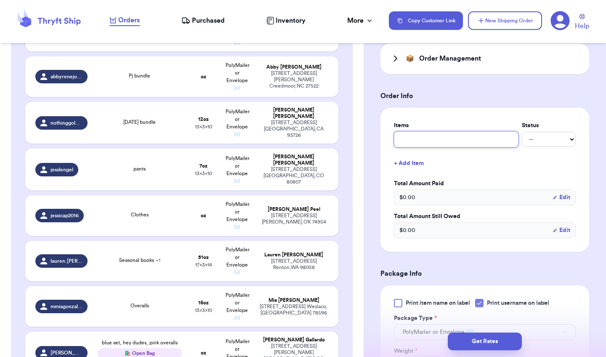  Describe the element at coordinates (66, 77) in the screenshot. I see `span: abbyrenejohnson` at that location.